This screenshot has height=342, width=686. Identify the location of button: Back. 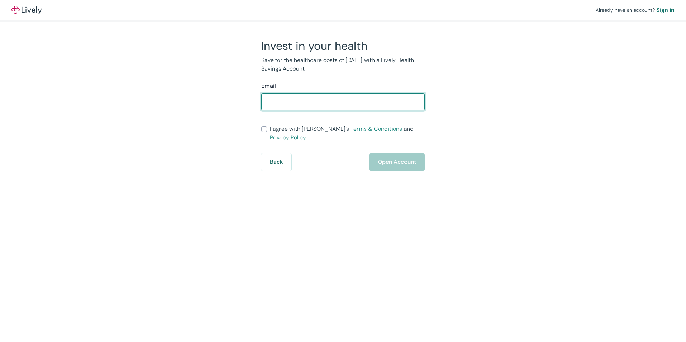
(276, 162).